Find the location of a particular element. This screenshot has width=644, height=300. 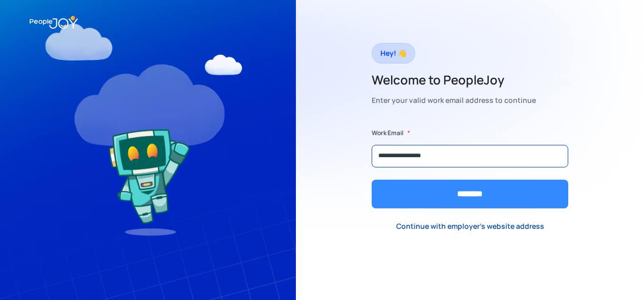

form: Form is located at coordinates (470, 168).